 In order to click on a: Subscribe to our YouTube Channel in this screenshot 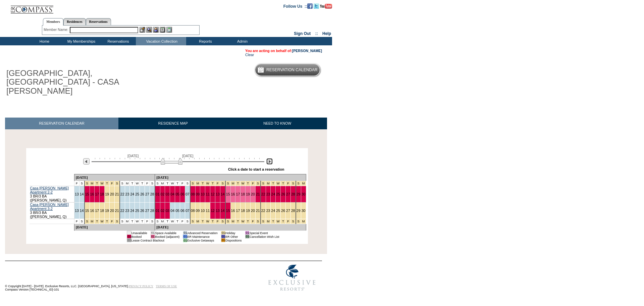, I will do `click(326, 6)`.